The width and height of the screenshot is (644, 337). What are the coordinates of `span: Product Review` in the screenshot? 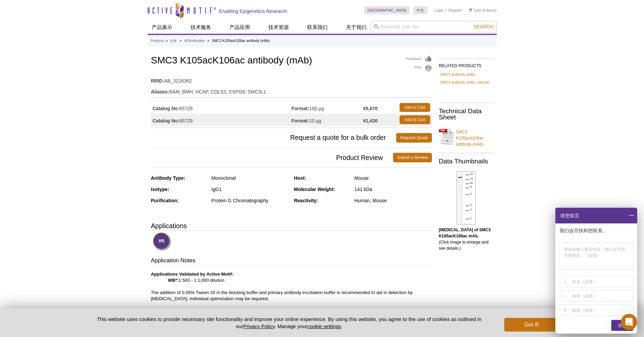 It's located at (272, 158).